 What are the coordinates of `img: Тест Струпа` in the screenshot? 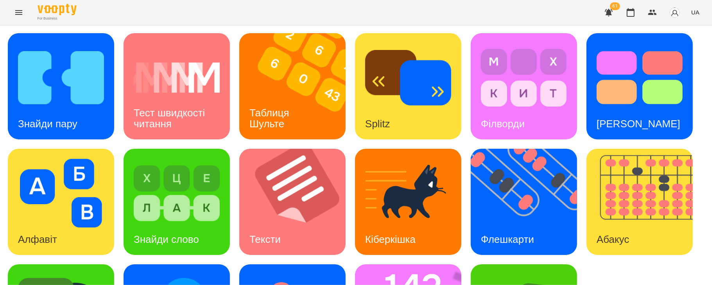 It's located at (639, 78).